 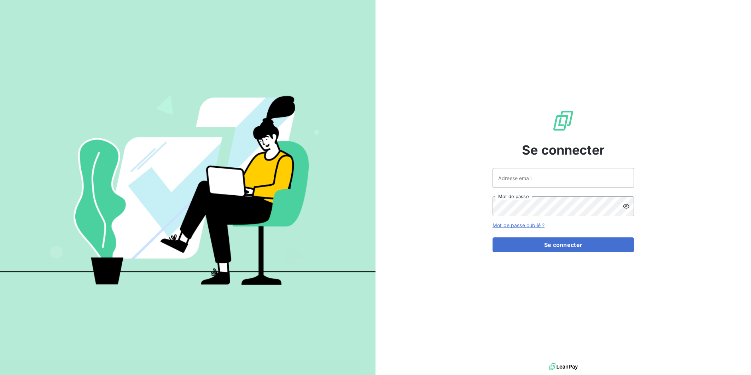 What do you see at coordinates (564, 245) in the screenshot?
I see `button: Se connecter` at bounding box center [564, 245].